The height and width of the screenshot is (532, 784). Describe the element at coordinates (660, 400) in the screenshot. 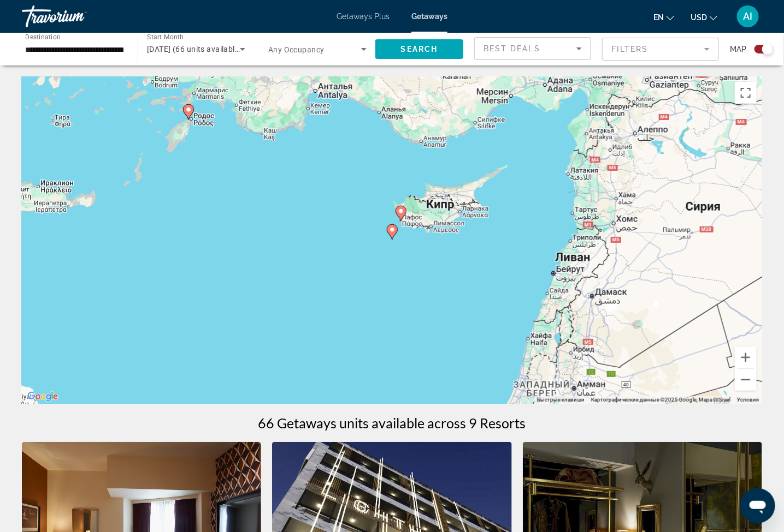

I see `span: Картографические данные ©2025 Google, Mapa GISrael` at that location.